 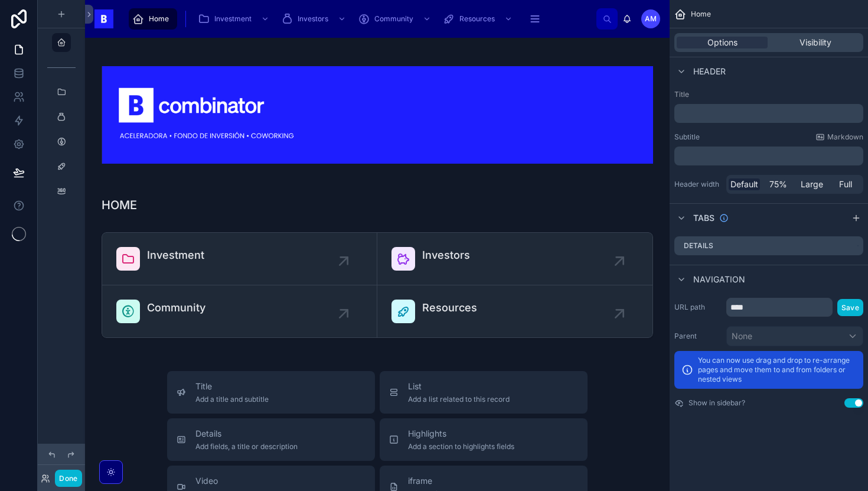 What do you see at coordinates (459, 399) in the screenshot?
I see `span: Add a list related to this record` at bounding box center [459, 399].